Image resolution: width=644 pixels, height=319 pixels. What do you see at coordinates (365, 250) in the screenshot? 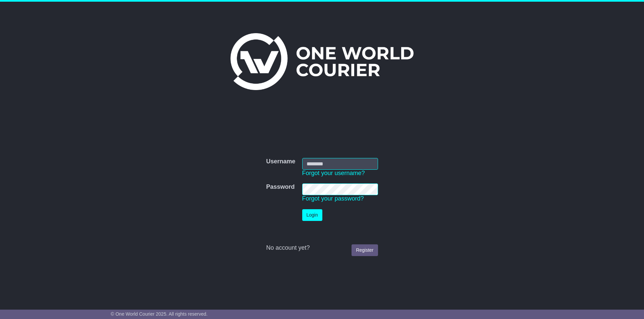
I see `a: Register` at bounding box center [365, 250].